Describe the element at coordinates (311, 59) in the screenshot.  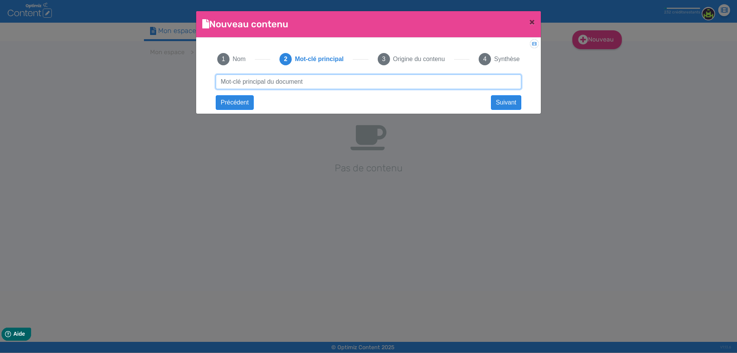
I see `button: 2Mot-clé principal` at that location.